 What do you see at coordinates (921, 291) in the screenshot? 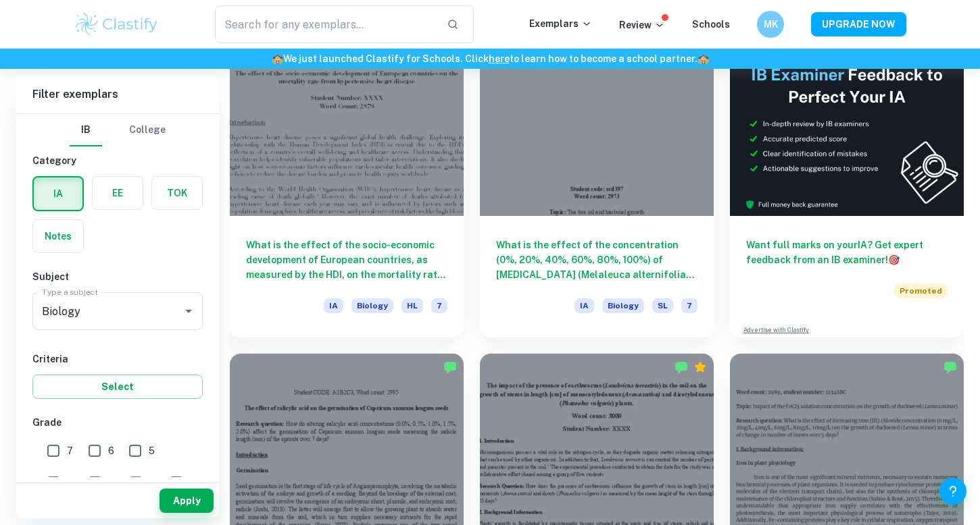
I see `span: Promoted` at bounding box center [921, 291].